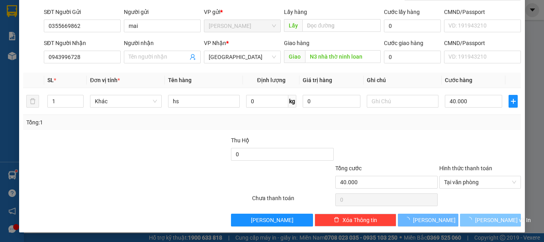  Describe the element at coordinates (104, 50) in the screenshot. I see `h1: Gửi: 0909 734 704` at that location.